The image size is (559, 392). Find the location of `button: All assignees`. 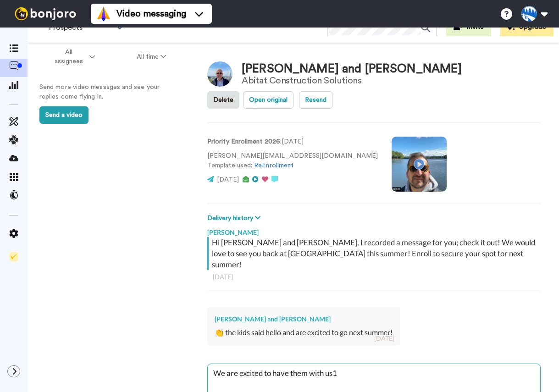

button: All assignees is located at coordinates (72, 57).